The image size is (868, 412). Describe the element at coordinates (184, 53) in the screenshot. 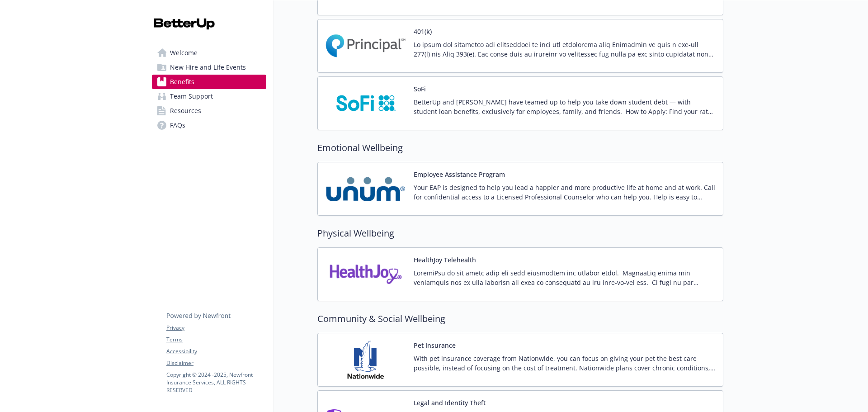

I see `span: Welcome` at that location.